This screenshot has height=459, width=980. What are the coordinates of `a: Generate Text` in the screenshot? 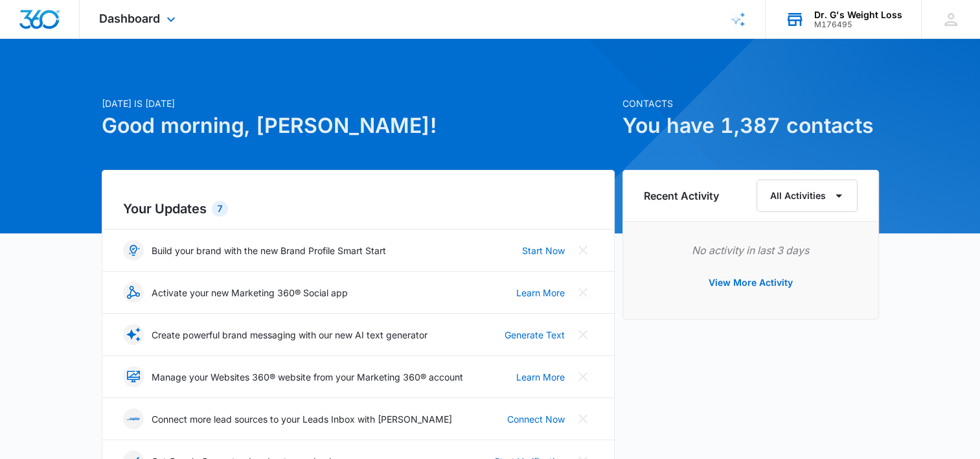 It's located at (534, 335).